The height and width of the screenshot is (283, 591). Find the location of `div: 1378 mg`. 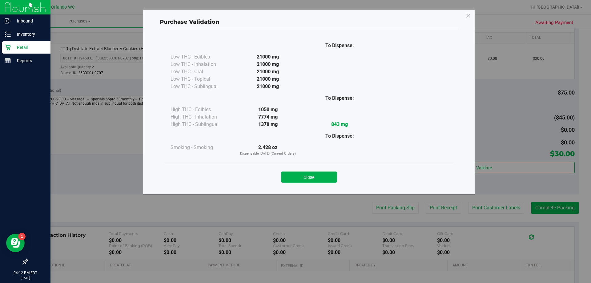

div: 1378 mg is located at coordinates (268, 124).